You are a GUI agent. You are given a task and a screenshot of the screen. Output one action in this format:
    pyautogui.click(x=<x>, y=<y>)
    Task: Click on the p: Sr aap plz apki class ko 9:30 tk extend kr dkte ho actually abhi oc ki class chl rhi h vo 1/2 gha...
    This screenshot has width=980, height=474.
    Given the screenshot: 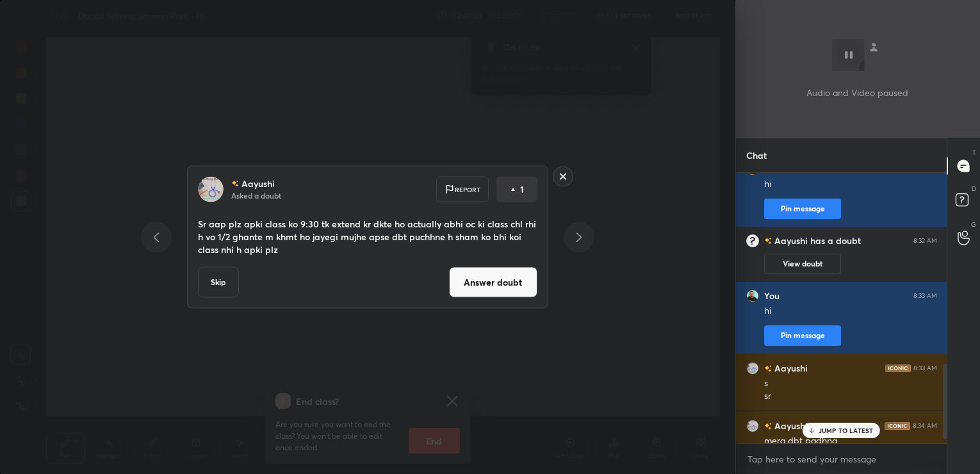 What is the action you would take?
    pyautogui.click(x=368, y=237)
    